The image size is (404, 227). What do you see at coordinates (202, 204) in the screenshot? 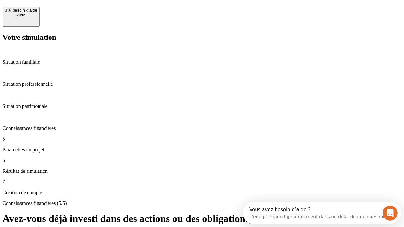
I see `p: Connaissances financières (5/5)` at bounding box center [202, 204].